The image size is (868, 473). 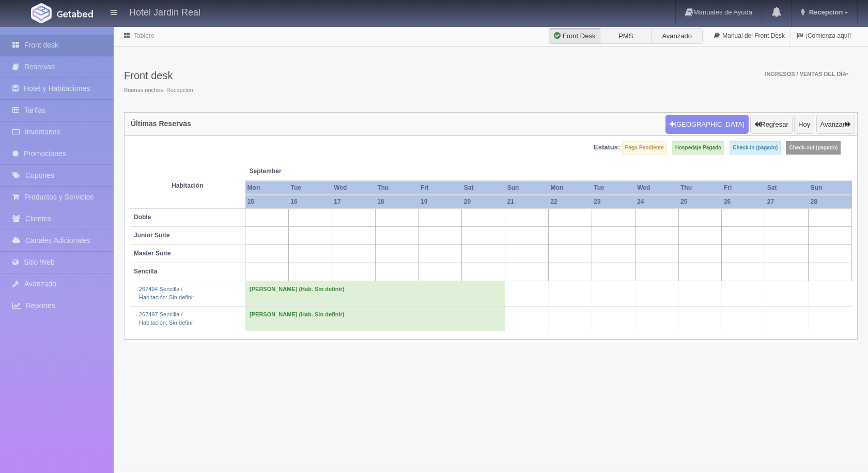 What do you see at coordinates (813, 148) in the screenshot?
I see `label: Check-out (pagado)` at bounding box center [813, 148].